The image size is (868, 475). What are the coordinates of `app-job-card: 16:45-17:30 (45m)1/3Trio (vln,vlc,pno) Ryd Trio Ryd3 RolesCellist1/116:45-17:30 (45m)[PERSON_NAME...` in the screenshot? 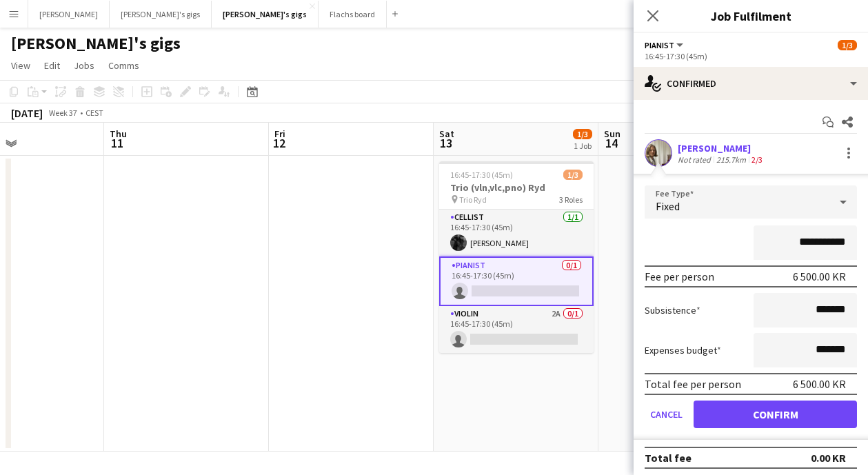 It's located at (517, 257).